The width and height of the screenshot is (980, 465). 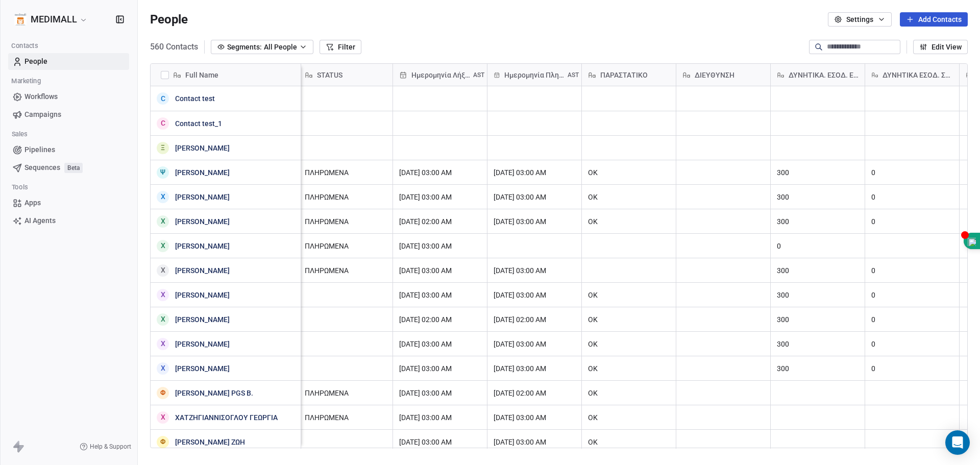 I want to click on a: AI Agents, so click(x=69, y=221).